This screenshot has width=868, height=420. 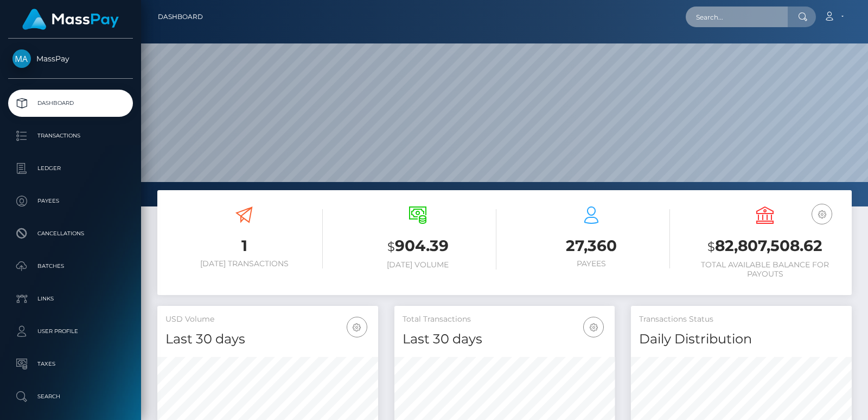 I want to click on h5: USD Volume, so click(x=268, y=319).